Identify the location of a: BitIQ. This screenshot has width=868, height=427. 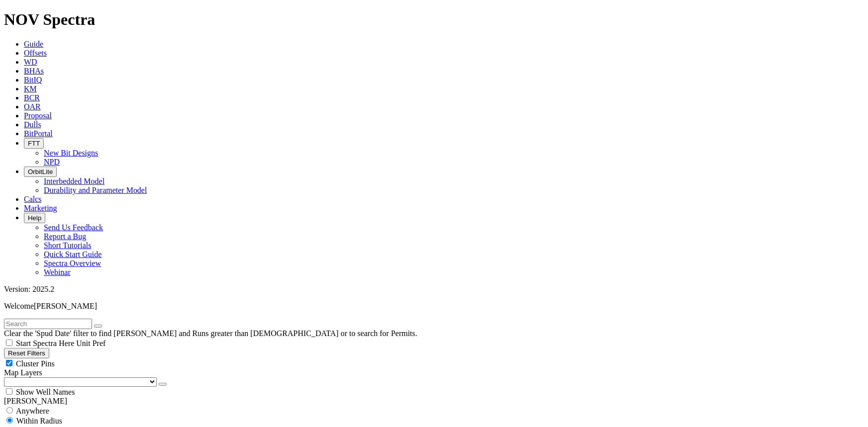
(33, 80).